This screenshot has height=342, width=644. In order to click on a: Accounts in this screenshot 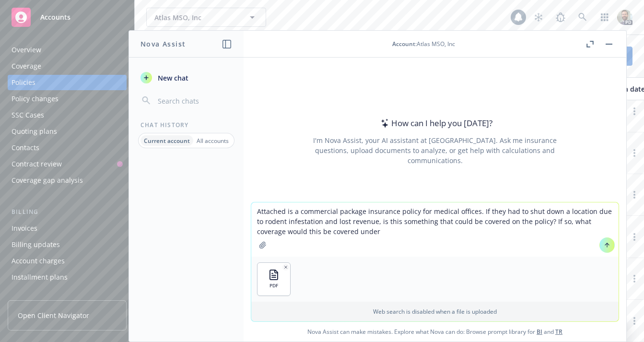, I will do `click(67, 17)`.